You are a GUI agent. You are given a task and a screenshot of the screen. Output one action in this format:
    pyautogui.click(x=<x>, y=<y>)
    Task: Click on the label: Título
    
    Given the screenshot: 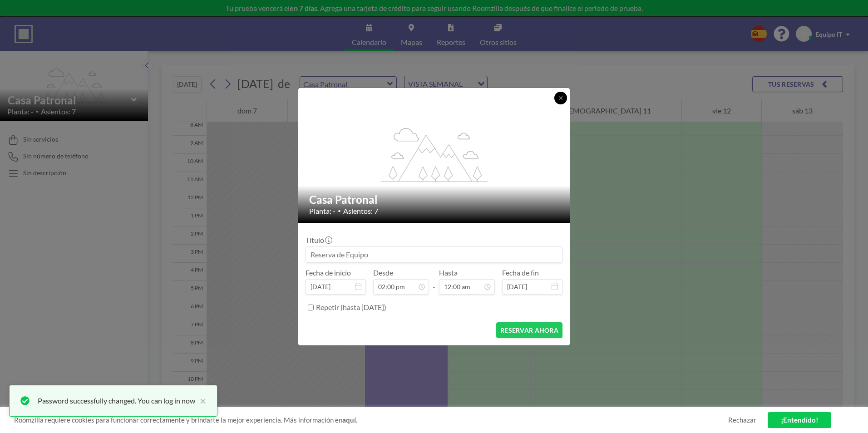 What is the action you would take?
    pyautogui.click(x=318, y=240)
    